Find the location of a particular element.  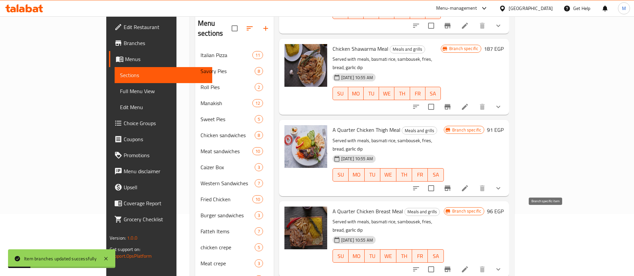

button: TH is located at coordinates (404, 175).